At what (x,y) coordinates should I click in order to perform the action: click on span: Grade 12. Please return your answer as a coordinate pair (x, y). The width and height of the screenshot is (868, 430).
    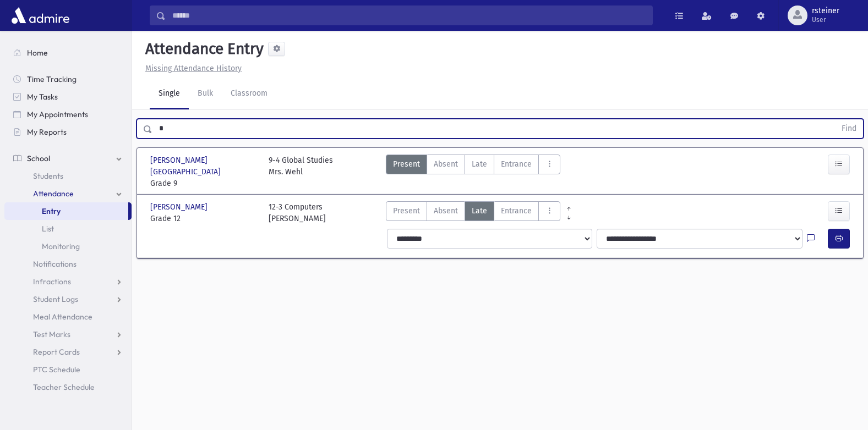
    Looking at the image, I should click on (204, 219).